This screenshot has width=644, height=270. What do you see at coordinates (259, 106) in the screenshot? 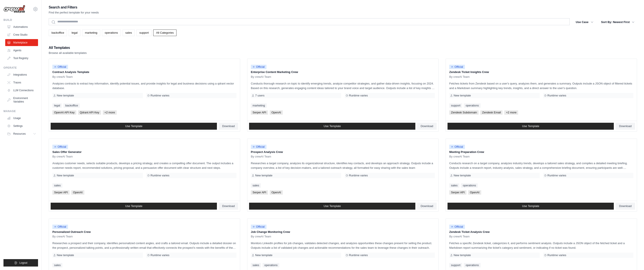
I see `a: marketing` at bounding box center [259, 106].